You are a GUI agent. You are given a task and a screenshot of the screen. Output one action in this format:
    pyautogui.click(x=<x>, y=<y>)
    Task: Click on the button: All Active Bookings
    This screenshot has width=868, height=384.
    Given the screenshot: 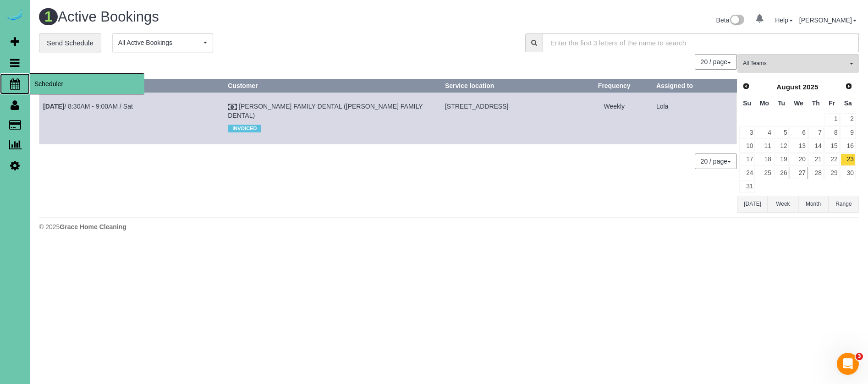 What is the action you would take?
    pyautogui.click(x=163, y=43)
    